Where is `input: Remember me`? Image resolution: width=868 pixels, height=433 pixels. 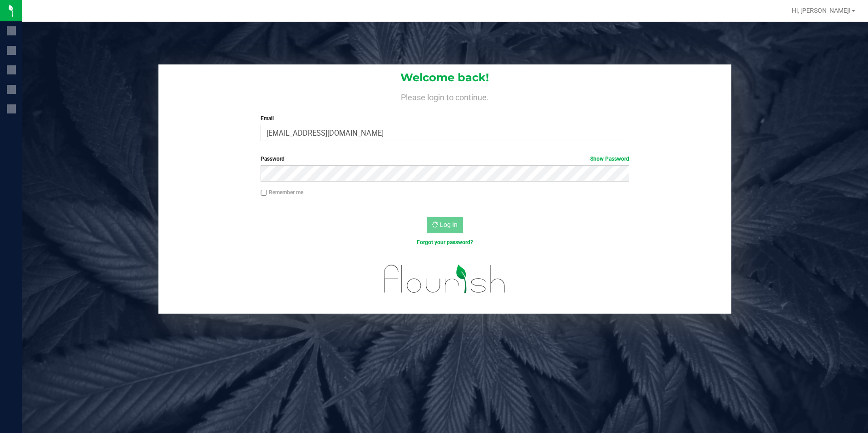
input: Remember me is located at coordinates (264, 193).